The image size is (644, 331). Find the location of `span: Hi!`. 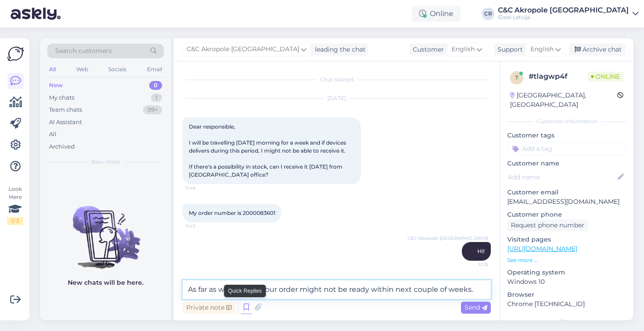

span: Hi! is located at coordinates (481, 251).